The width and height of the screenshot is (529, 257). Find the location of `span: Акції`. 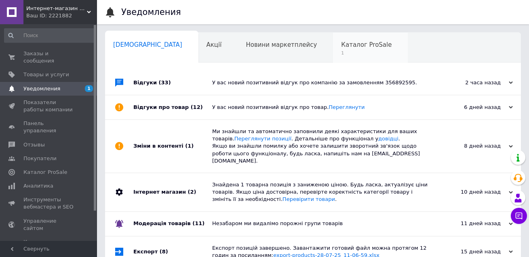

span: Акції is located at coordinates (214, 45).